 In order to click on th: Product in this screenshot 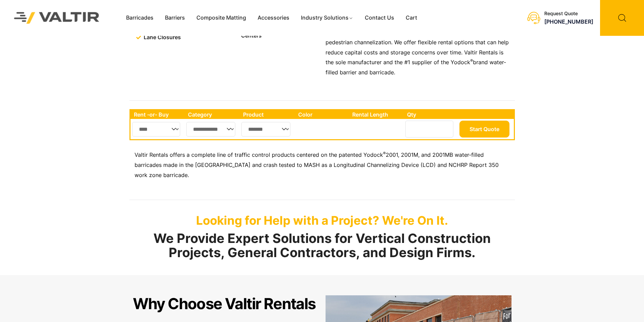, I will do `click(267, 114)`.